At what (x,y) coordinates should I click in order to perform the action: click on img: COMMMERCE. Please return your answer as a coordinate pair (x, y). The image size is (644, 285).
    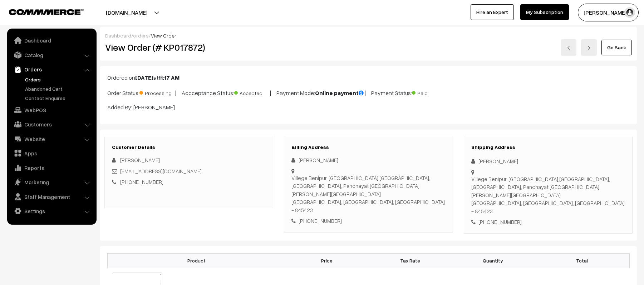
    Looking at the image, I should click on (46, 12).